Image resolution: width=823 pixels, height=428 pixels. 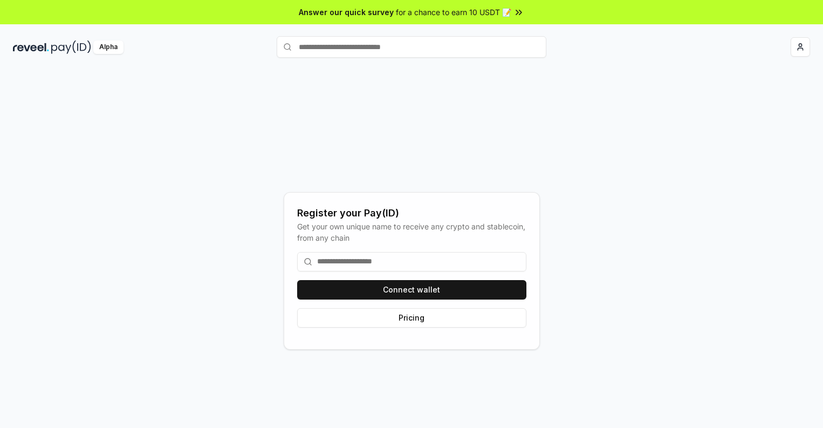 What do you see at coordinates (412, 232) in the screenshot?
I see `div: Get your own unique name to receive any crypto and stablecoin, from any chain` at bounding box center [412, 232].